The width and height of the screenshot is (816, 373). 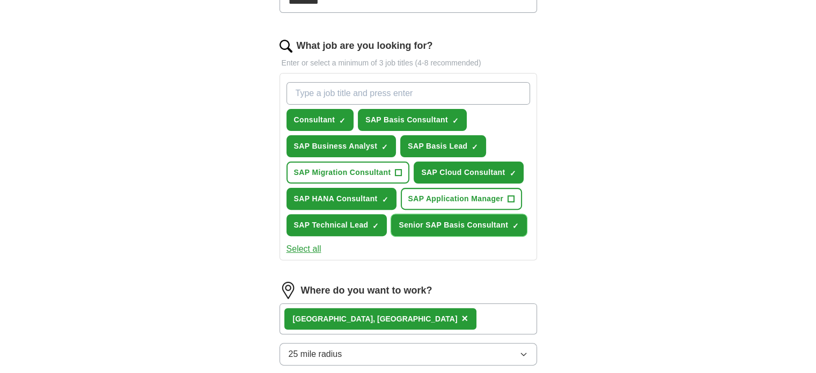 What do you see at coordinates (463, 172) in the screenshot?
I see `span: SAP Cloud Consultant` at bounding box center [463, 172].